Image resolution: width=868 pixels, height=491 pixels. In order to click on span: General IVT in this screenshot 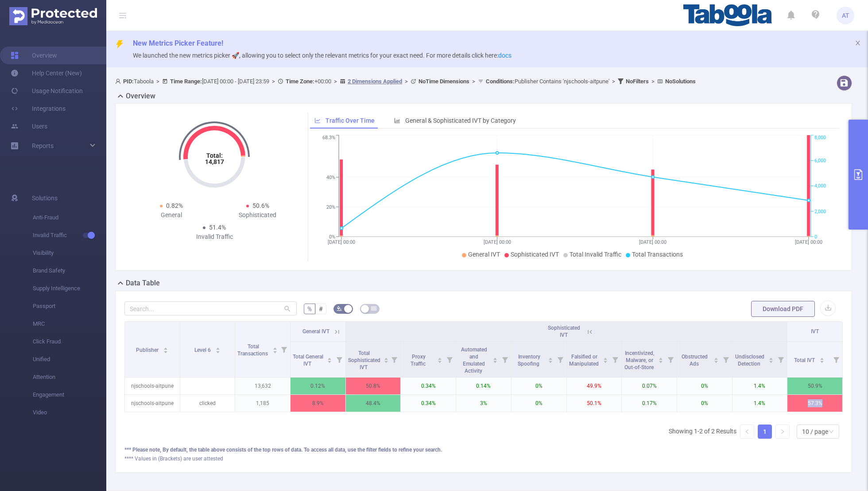, I will do `click(316, 332)`.